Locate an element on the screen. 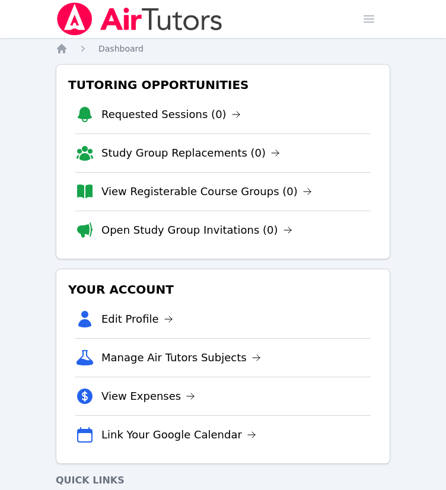  a: View Expenses is located at coordinates (148, 396).